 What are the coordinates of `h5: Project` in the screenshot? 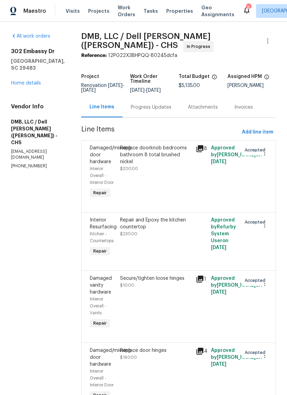 It's located at (90, 77).